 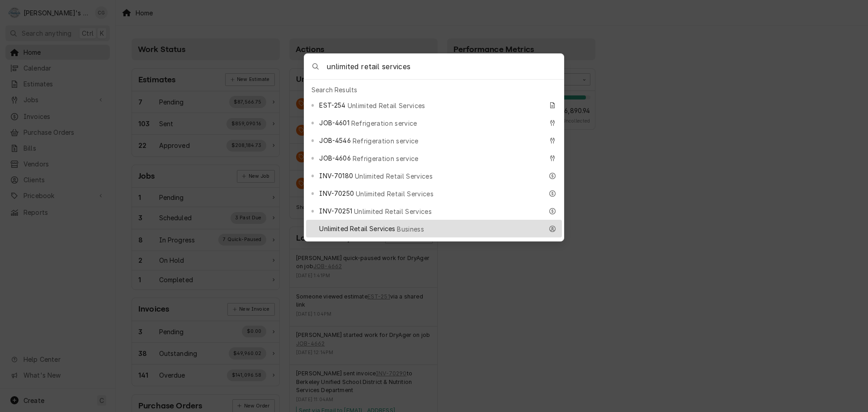 What do you see at coordinates (332, 105) in the screenshot?
I see `span: EST-254` at bounding box center [332, 105].